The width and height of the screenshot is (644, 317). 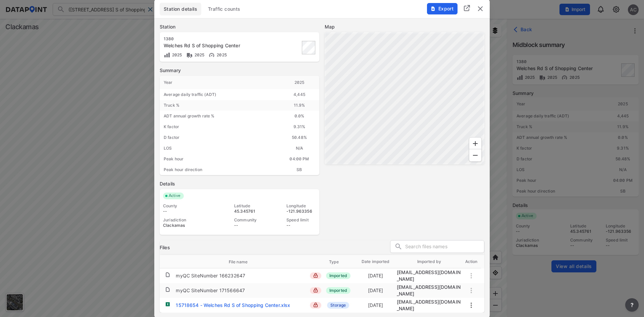 I want to click on svg: Zoom Out, so click(x=475, y=155).